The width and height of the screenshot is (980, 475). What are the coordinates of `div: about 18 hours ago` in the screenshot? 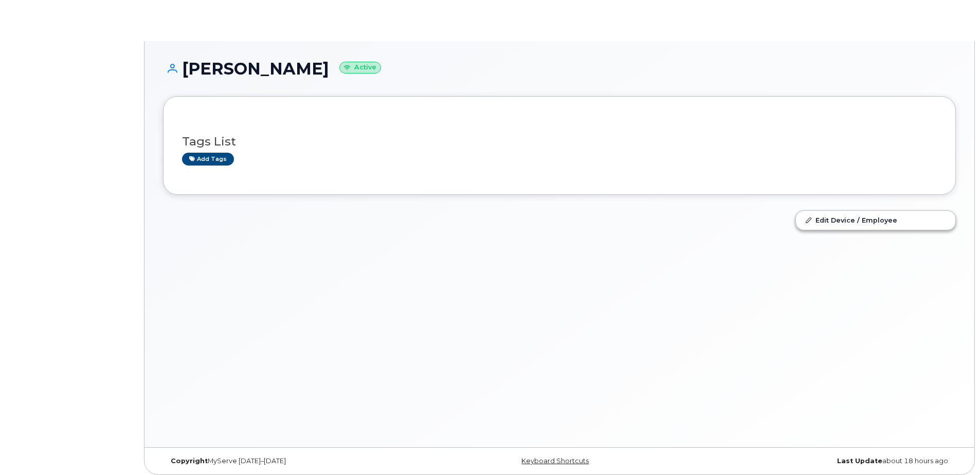 It's located at (823, 461).